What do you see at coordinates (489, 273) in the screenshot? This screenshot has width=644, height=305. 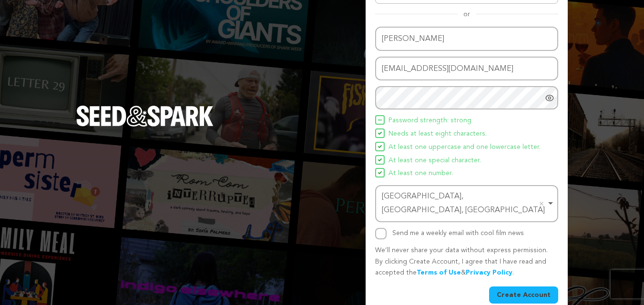 I see `a: Privacy Policy` at bounding box center [489, 273].